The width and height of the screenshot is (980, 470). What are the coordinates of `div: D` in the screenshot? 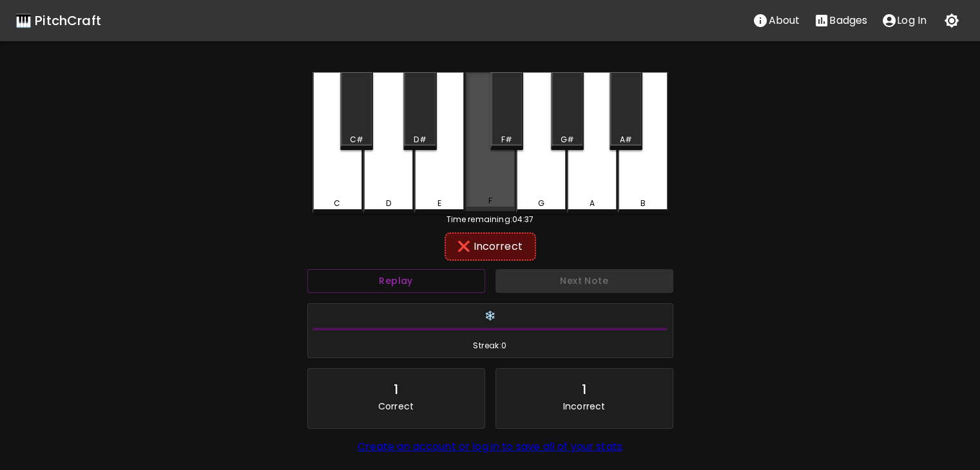 It's located at (388, 203).